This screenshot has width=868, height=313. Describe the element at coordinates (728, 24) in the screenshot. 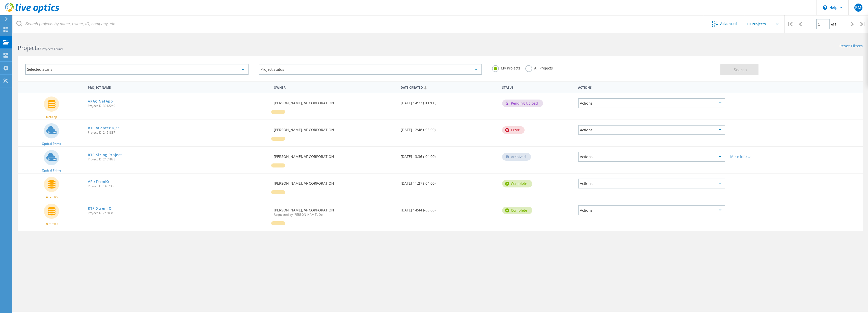

I see `span: Advanced` at that location.